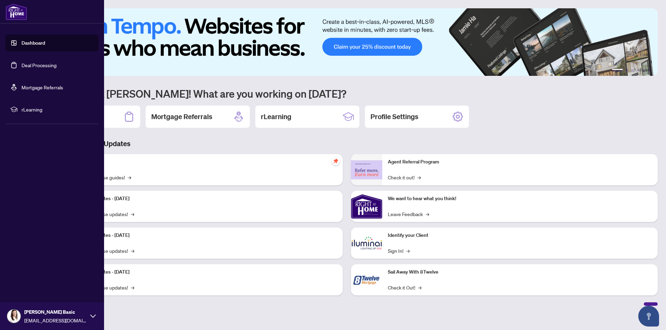 This screenshot has height=330, width=666. I want to click on button: 5, so click(644, 70).